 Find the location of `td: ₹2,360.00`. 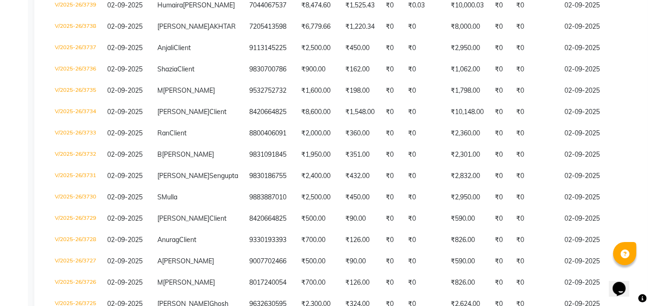

td: ₹2,360.00 is located at coordinates (467, 134).